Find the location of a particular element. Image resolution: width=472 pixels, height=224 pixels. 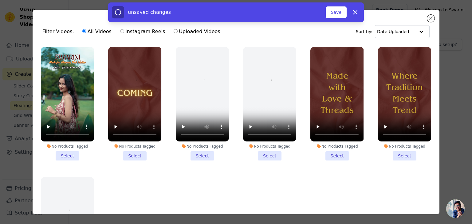

div: Filter Videos: is located at coordinates (133, 32).